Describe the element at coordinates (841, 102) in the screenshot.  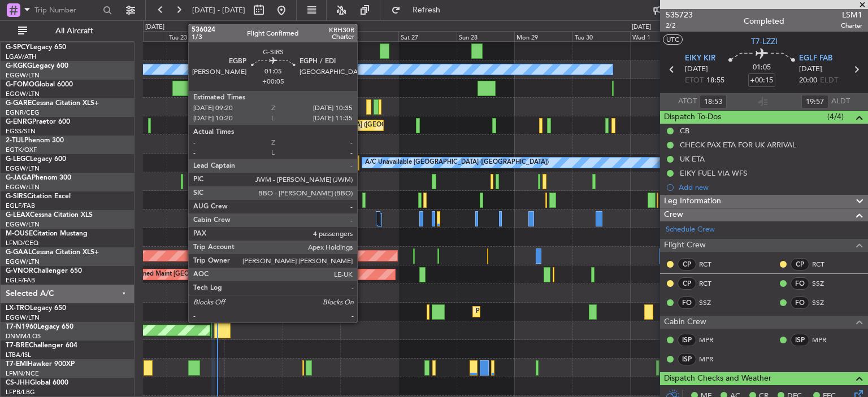
I see `span: ALDT` at that location.